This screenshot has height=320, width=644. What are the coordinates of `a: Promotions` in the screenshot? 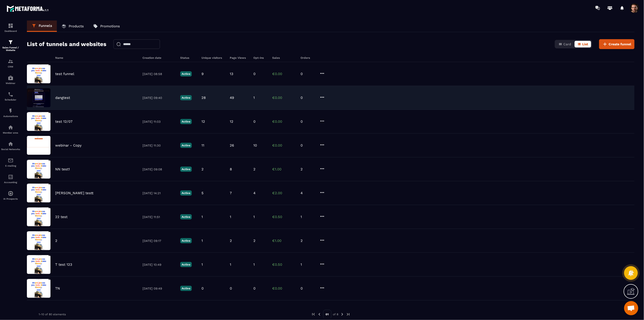 It's located at (107, 26).